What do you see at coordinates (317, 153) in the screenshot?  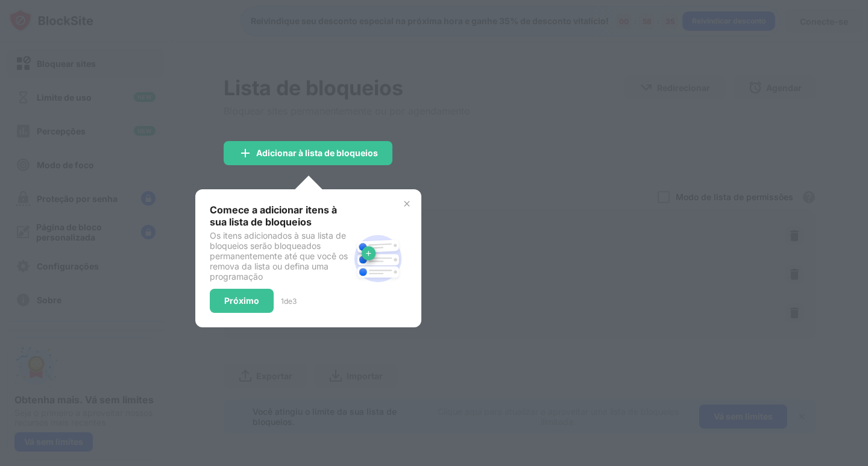 I see `font: Adicionar à lista de bloqueios` at bounding box center [317, 153].